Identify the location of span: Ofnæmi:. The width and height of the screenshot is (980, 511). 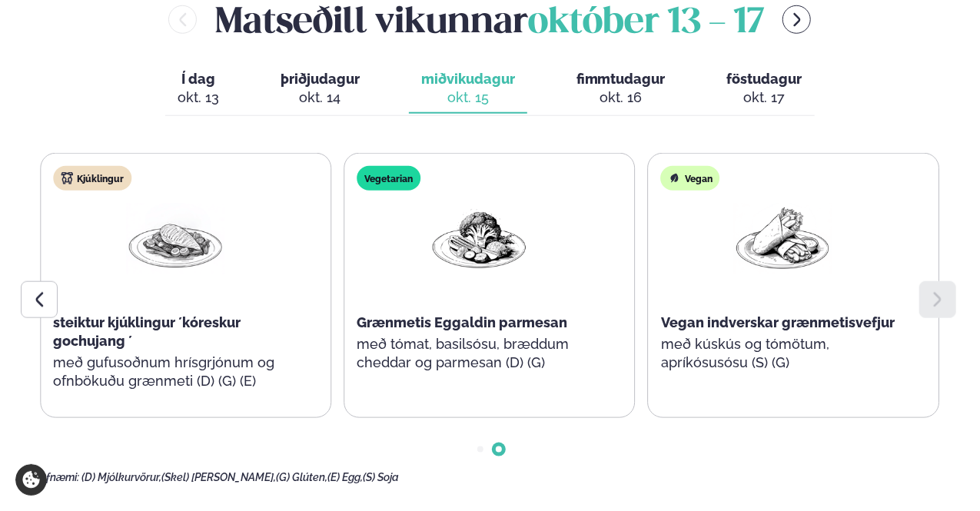
(58, 478).